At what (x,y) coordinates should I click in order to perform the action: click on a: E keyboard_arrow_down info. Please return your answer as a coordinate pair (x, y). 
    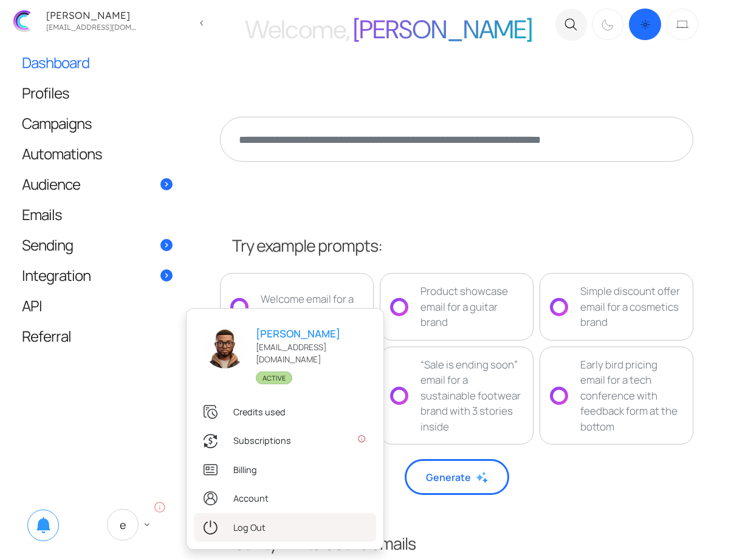
    Looking at the image, I should click on (130, 525).